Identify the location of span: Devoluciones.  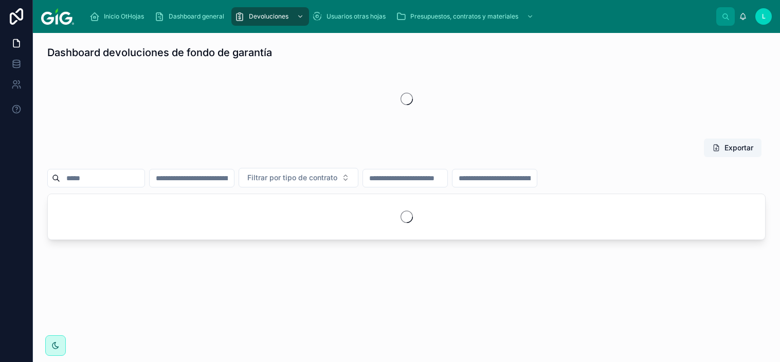
(268, 16).